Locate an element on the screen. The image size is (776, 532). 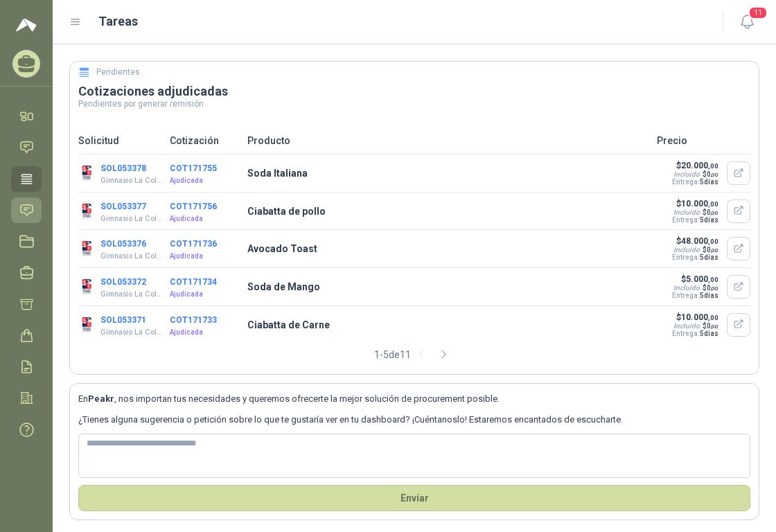
span: 11 is located at coordinates (758, 13).